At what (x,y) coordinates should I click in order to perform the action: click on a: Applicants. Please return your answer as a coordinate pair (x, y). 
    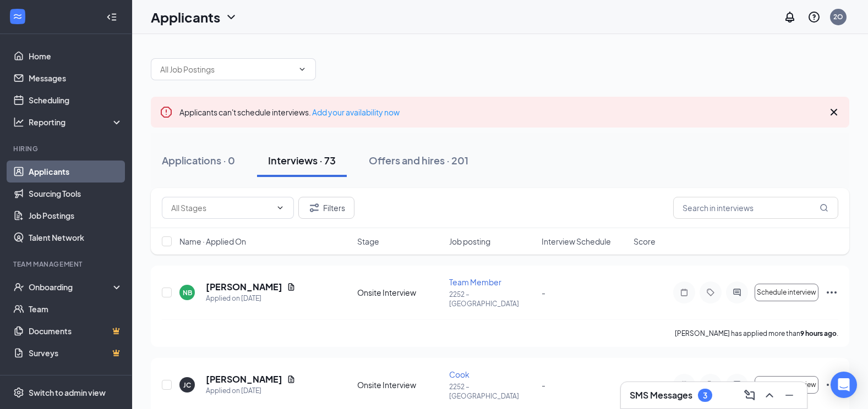
    Looking at the image, I should click on (76, 172).